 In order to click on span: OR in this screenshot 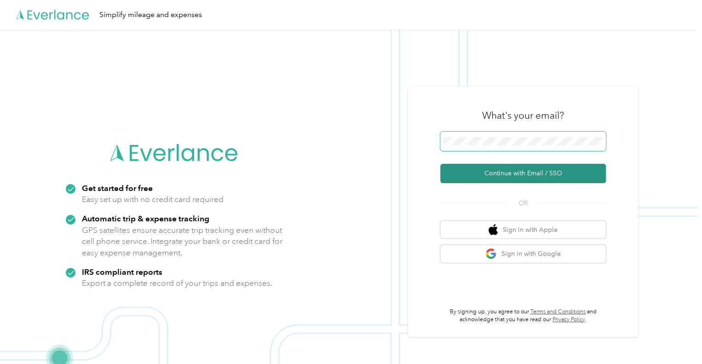, I will do `click(523, 203)`.